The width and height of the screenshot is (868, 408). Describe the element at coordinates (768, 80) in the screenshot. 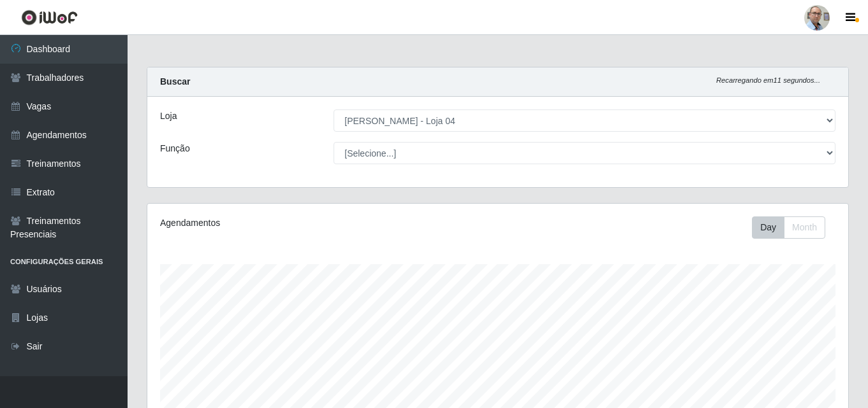

I see `i: Recarregando em 11 segundos...` at that location.